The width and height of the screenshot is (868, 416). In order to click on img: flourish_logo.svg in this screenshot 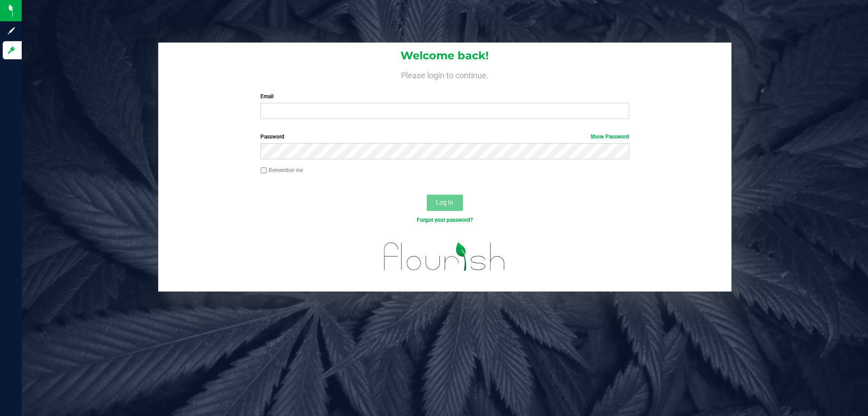, I will do `click(445, 256)`.